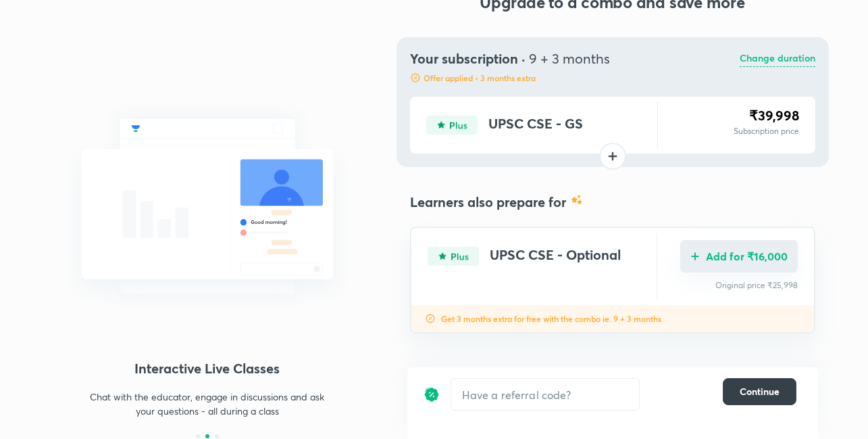  Describe the element at coordinates (488, 202) in the screenshot. I see `h4: Learners also prepare for` at that location.